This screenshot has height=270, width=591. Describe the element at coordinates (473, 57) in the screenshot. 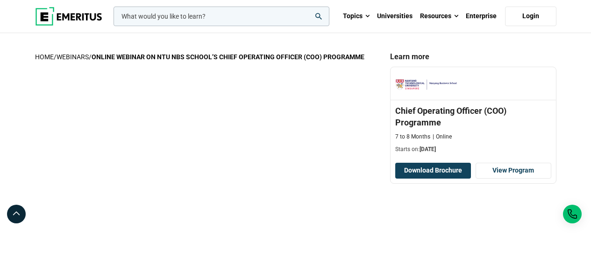

I see `p: Learn more` at that location.